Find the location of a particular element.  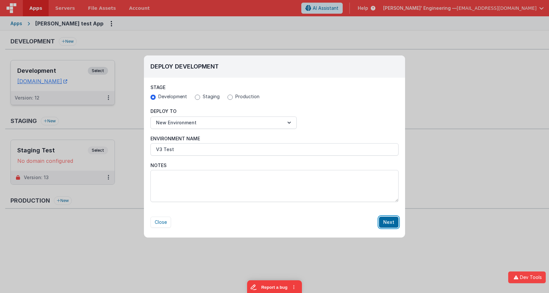

button: New Environment is located at coordinates (224, 123).